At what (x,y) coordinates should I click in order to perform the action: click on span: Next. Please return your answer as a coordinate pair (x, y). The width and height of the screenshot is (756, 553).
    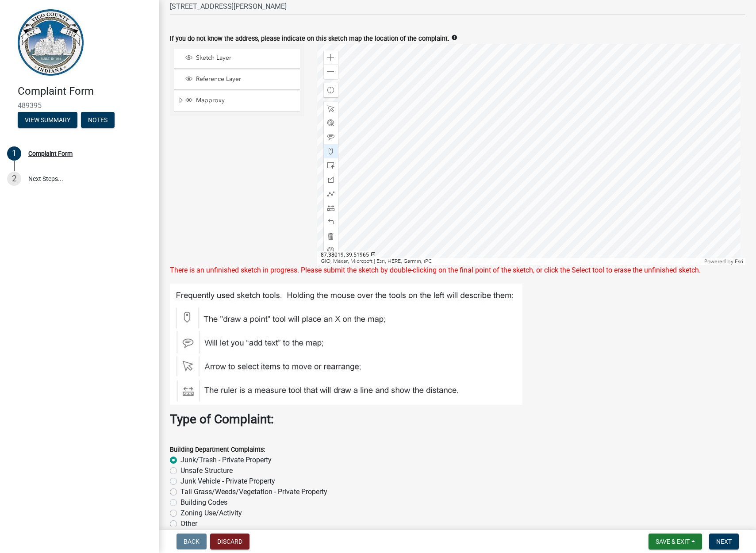
    Looking at the image, I should click on (724, 541).